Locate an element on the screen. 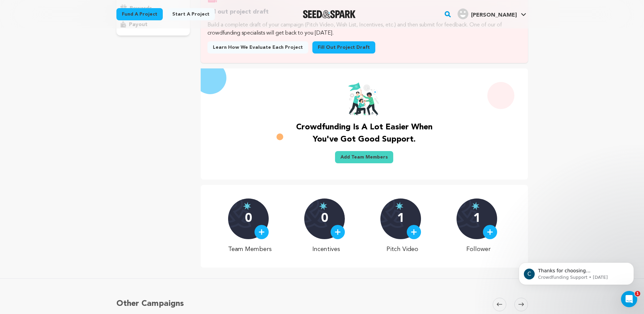 This screenshot has height=314, width=644. h5: Other Campaigns is located at coordinates (150, 304).